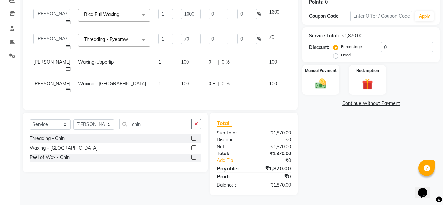  What do you see at coordinates (367, 84) in the screenshot?
I see `img: _gift.svg` at bounding box center [367, 84].